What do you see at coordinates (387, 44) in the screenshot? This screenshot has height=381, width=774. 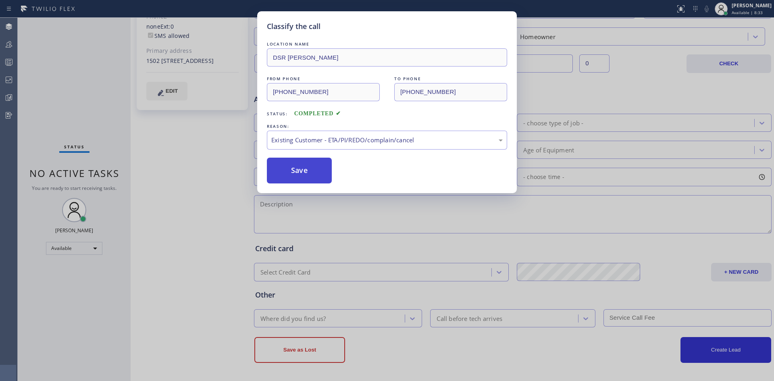 I see `div: LOCATION NAME` at bounding box center [387, 44].